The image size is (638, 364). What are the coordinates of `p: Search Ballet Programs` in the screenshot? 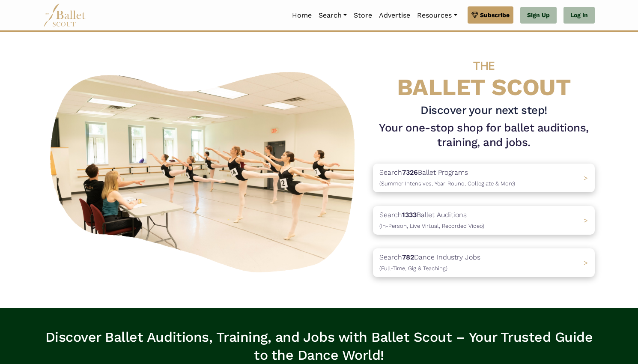 It's located at (447, 178).